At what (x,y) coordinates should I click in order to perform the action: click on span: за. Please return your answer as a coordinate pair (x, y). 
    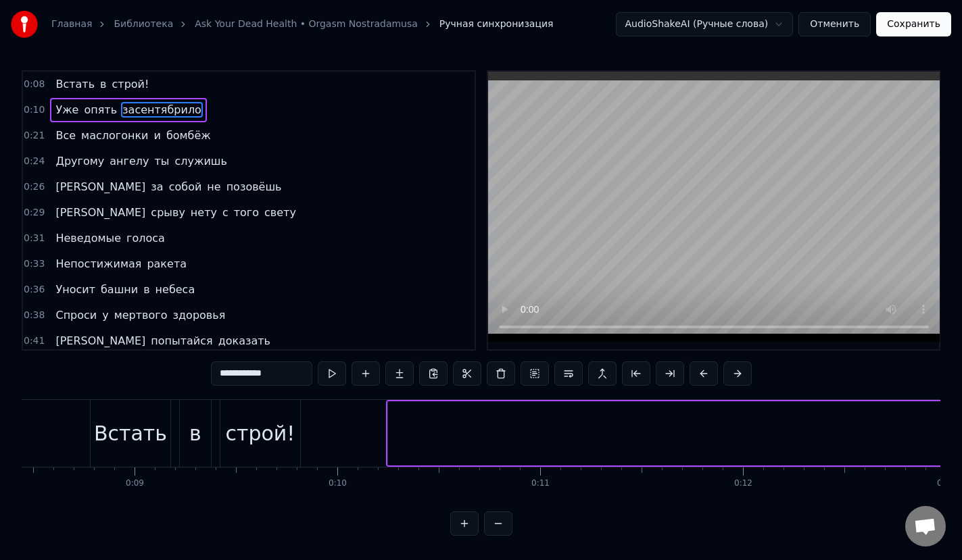
    Looking at the image, I should click on (157, 186).